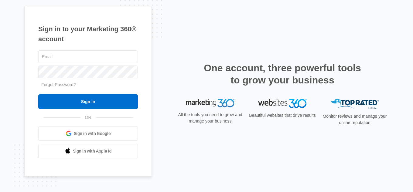 The image size is (413, 192). Describe the element at coordinates (88, 134) in the screenshot. I see `a: Sign in with Google` at that location.